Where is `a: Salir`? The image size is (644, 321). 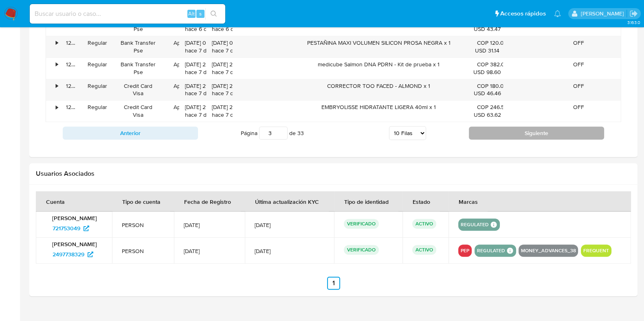
a: Salir is located at coordinates (633, 13).